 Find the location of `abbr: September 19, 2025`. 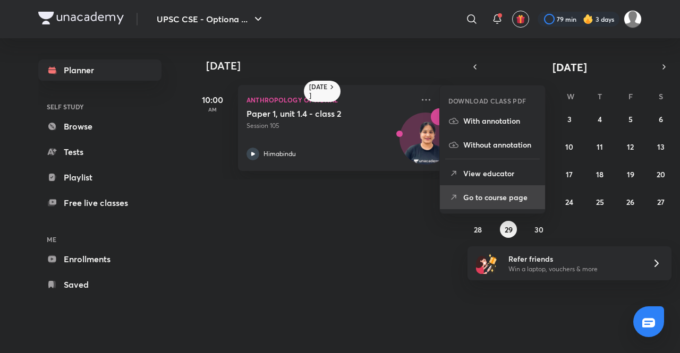

abbr: September 19, 2025 is located at coordinates (630, 174).